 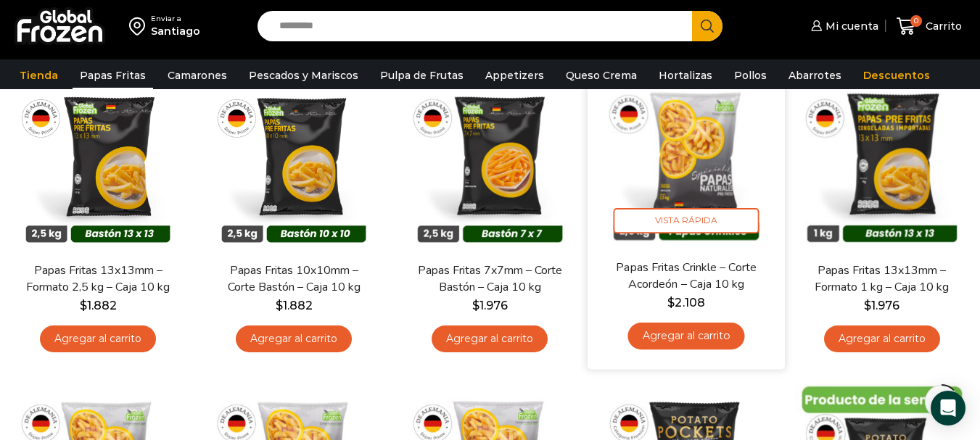 I want to click on span: 0, so click(x=916, y=21).